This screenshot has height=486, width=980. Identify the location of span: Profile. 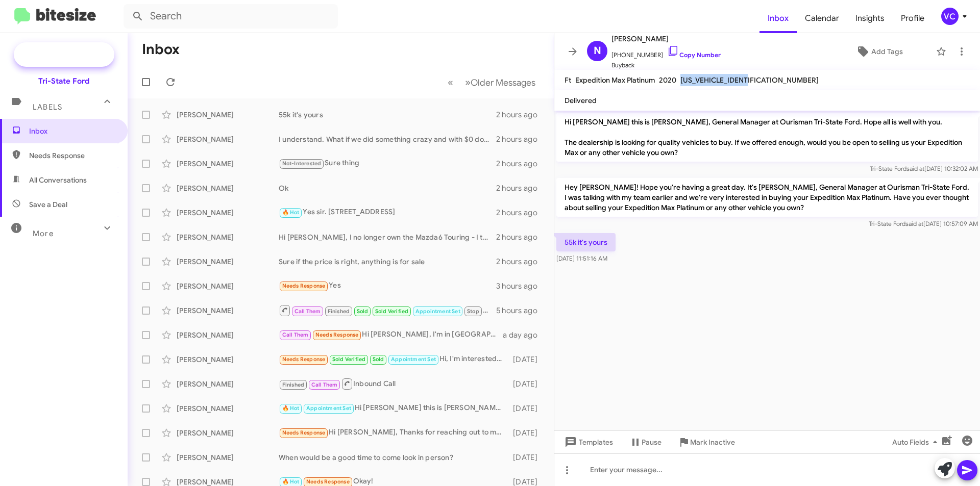
(912, 19).